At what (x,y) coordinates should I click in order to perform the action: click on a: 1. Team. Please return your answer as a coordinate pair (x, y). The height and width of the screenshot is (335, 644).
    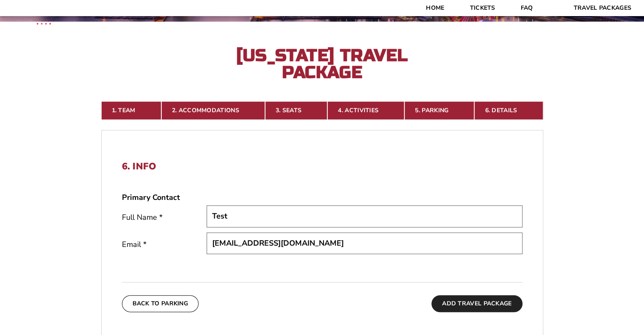
    Looking at the image, I should click on (131, 111).